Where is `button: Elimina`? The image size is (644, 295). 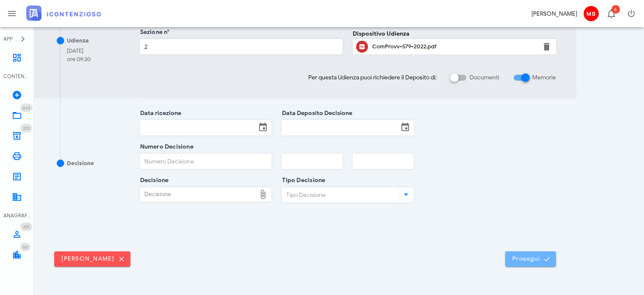 button: Elimina is located at coordinates (547, 46).